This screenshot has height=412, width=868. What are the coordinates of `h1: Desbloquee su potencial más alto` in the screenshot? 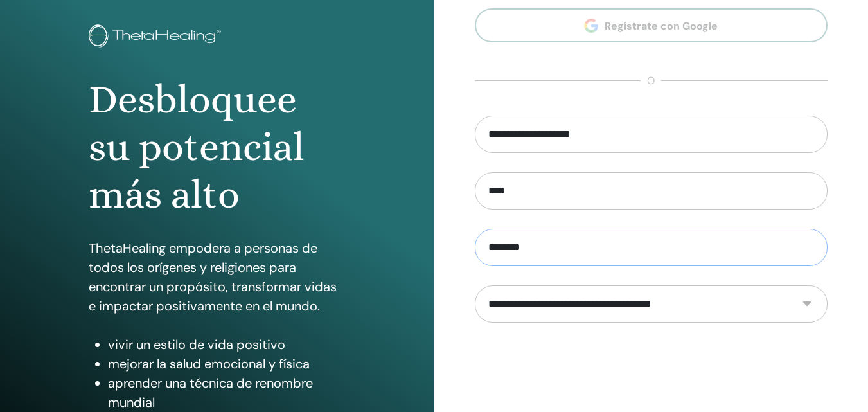 It's located at (217, 147).